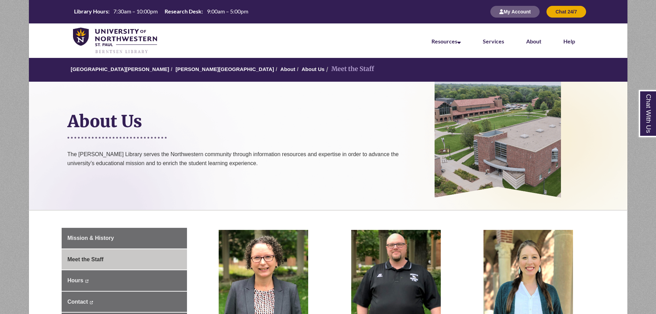  I want to click on a: Hours Today, so click(161, 12).